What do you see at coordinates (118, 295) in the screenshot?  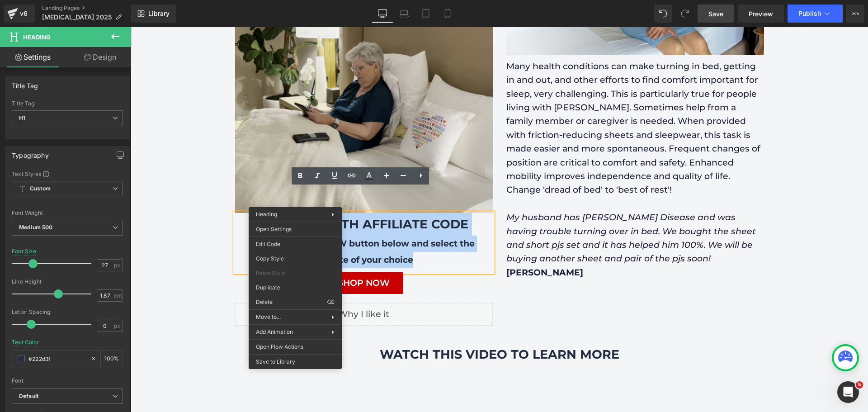 I see `span: em` at bounding box center [118, 295].